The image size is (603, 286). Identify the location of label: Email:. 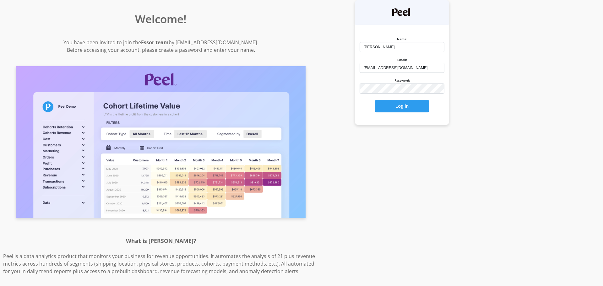
(402, 60).